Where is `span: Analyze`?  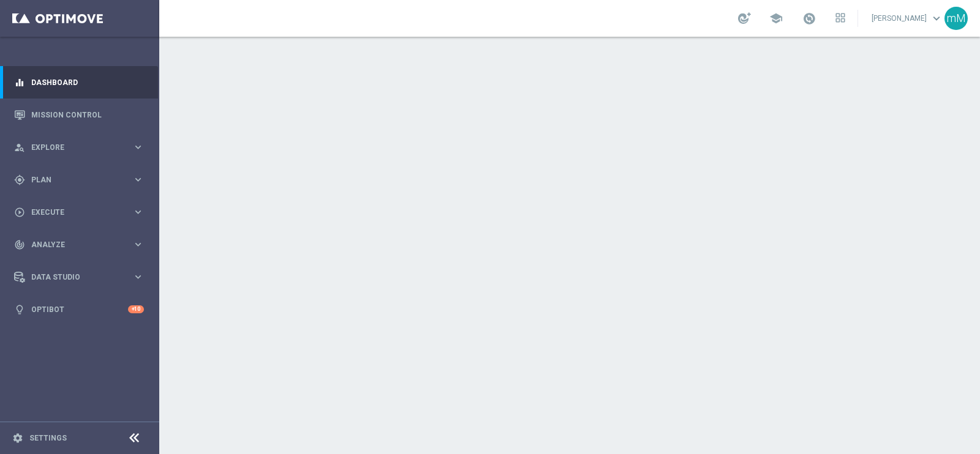 span: Analyze is located at coordinates (82, 245).